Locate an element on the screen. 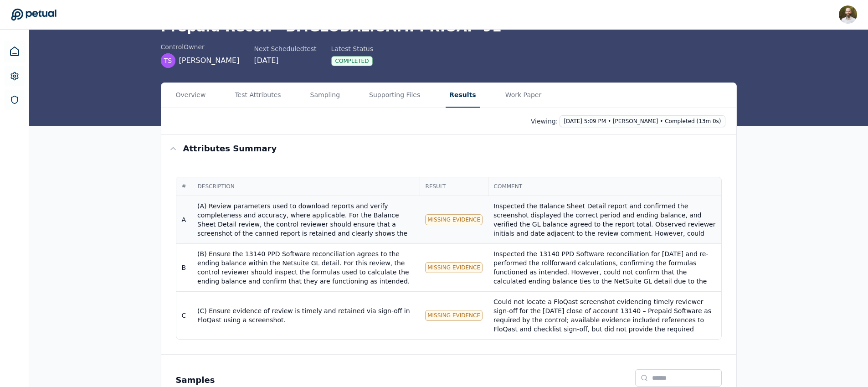 The width and height of the screenshot is (868, 387). div: Next Scheduled test is located at coordinates (285, 49).